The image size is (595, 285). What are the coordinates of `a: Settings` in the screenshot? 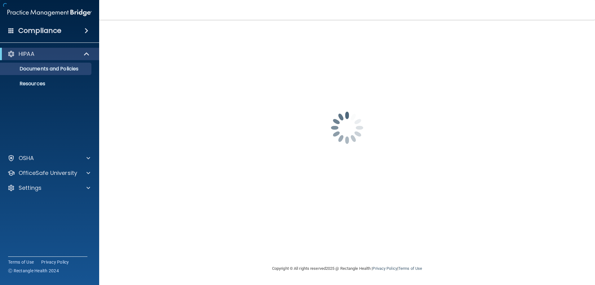 It's located at (49, 188).